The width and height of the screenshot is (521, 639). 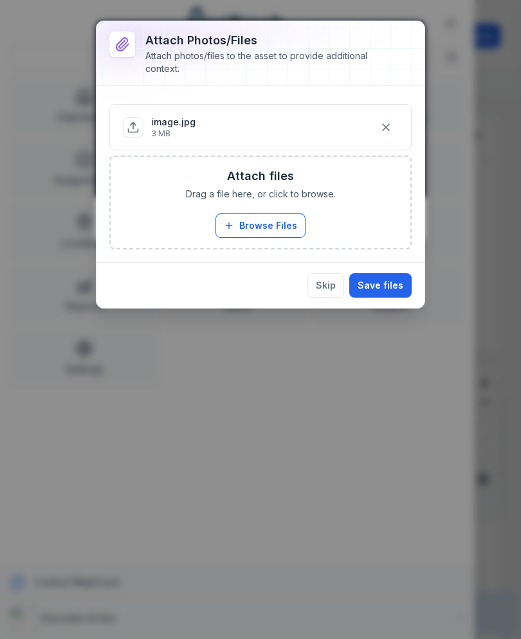 I want to click on div: Attach photos/files to the asset to provide additional context., so click(x=268, y=62).